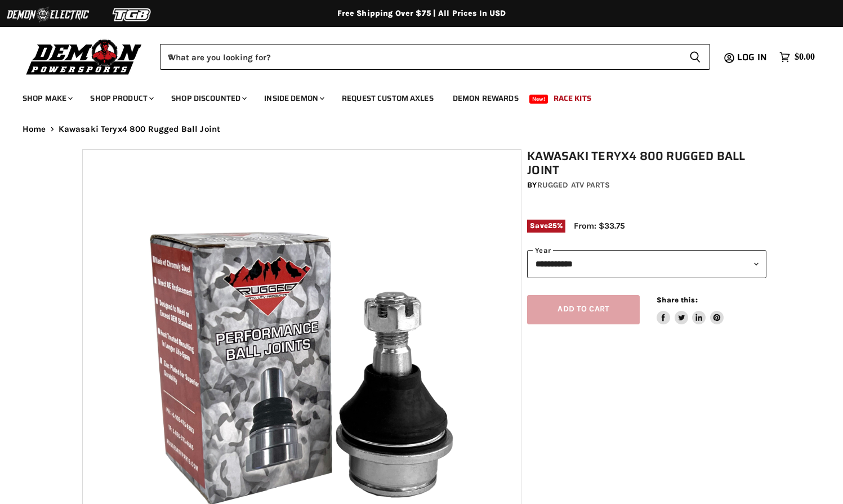 The image size is (843, 504). Describe the element at coordinates (753, 57) in the screenshot. I see `a: Log in` at that location.